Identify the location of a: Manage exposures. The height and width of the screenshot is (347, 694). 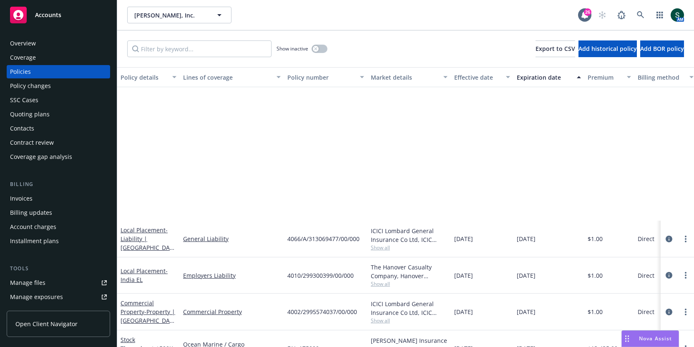
(58, 297).